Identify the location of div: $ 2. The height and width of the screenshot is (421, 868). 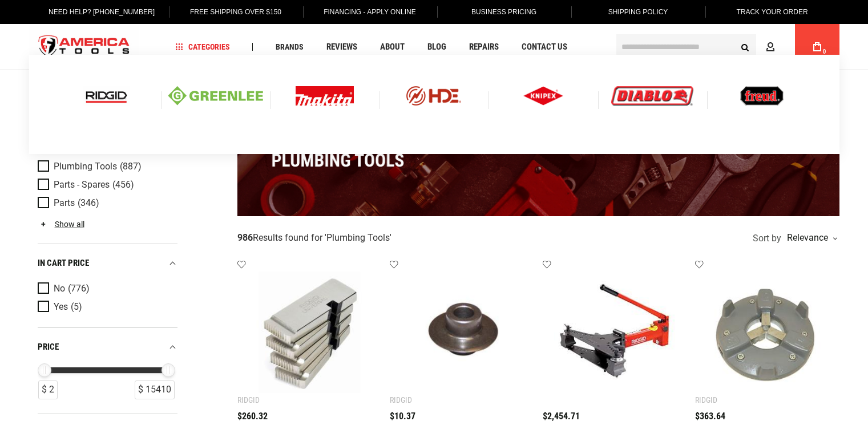
(48, 390).